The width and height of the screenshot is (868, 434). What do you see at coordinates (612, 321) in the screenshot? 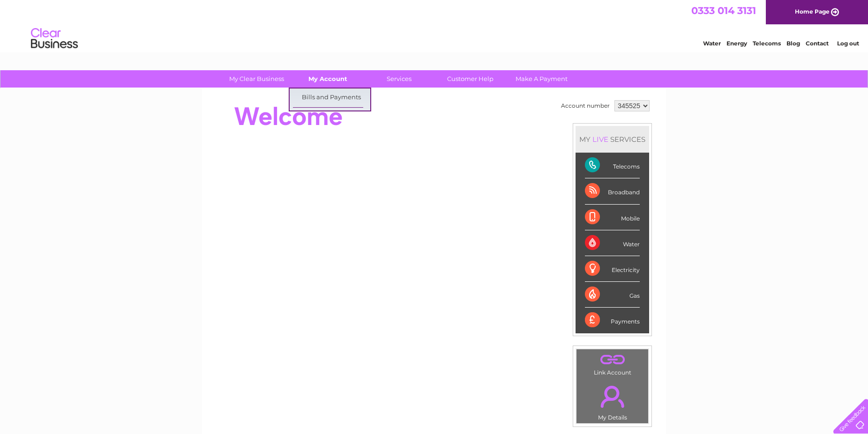
I see `div: Payments` at bounding box center [612, 321].